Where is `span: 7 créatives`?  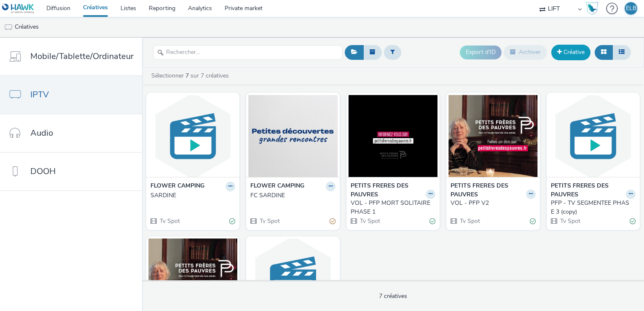 span: 7 créatives is located at coordinates (393, 296).